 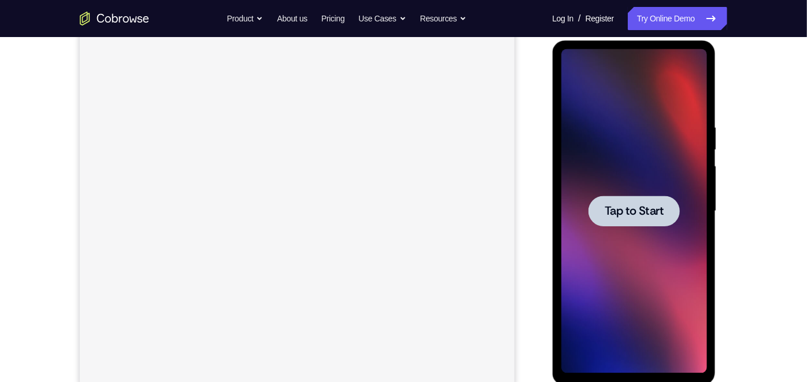 I want to click on a: Register, so click(x=600, y=19).